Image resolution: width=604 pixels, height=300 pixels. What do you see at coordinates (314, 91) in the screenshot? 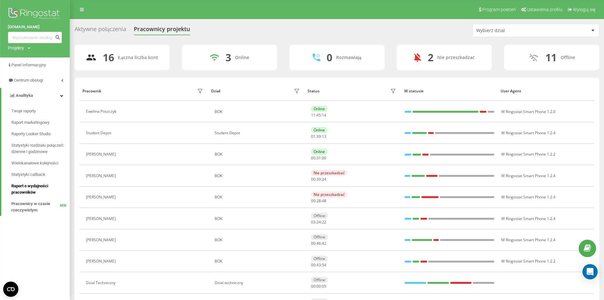
I see `div: Status` at bounding box center [314, 91].